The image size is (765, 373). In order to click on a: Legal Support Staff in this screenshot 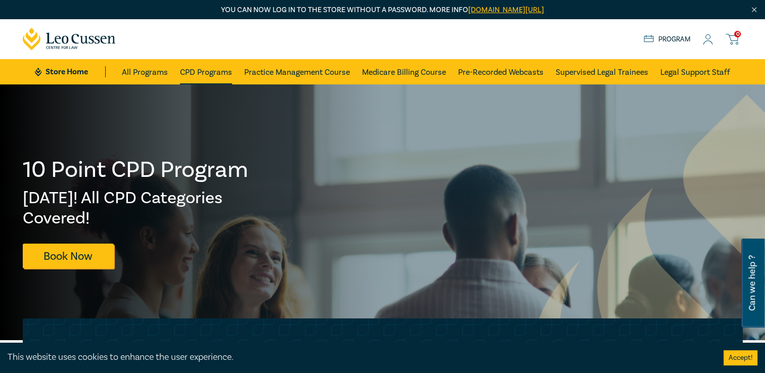, I will do `click(695, 72)`.